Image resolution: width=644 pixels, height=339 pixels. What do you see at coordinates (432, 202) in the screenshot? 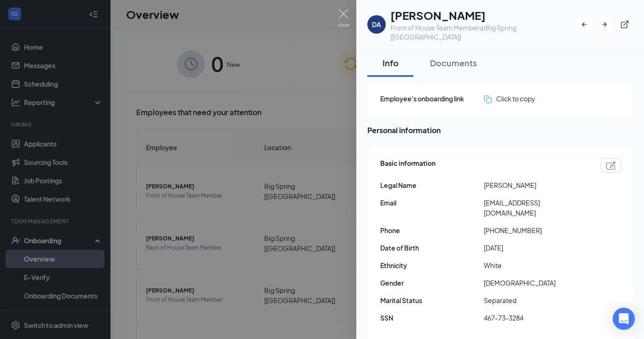
I see `span: Email` at bounding box center [432, 202].